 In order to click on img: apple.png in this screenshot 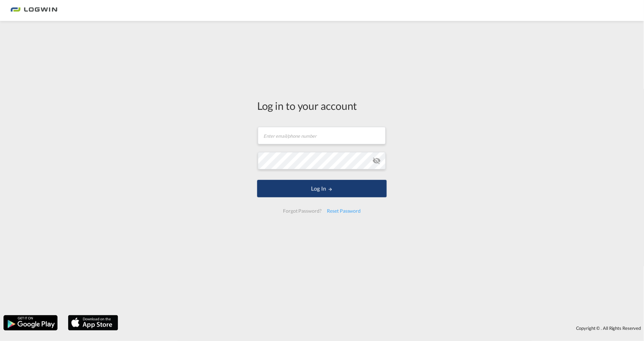, I will do `click(93, 323)`.